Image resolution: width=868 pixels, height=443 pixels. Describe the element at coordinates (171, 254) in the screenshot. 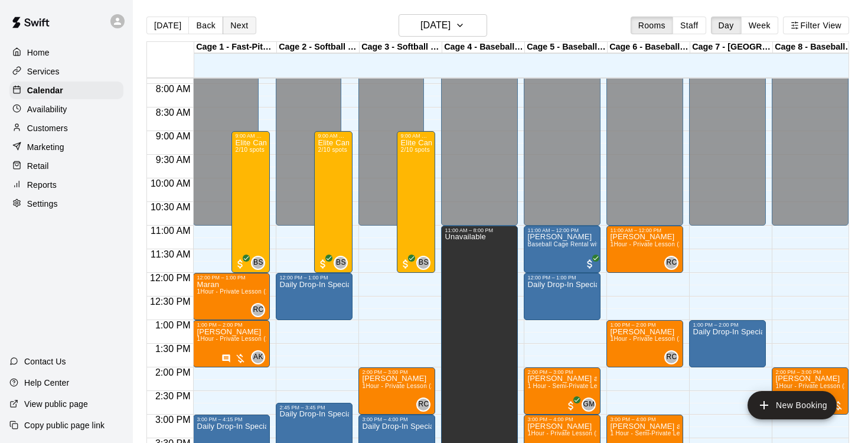

I see `span: 11:30 AM` at that location.